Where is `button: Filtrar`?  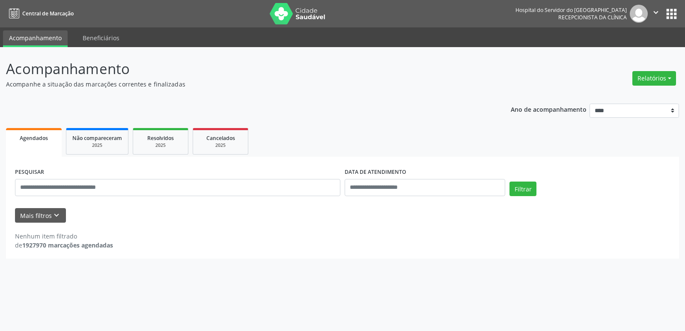
button: Filtrar is located at coordinates (523, 189).